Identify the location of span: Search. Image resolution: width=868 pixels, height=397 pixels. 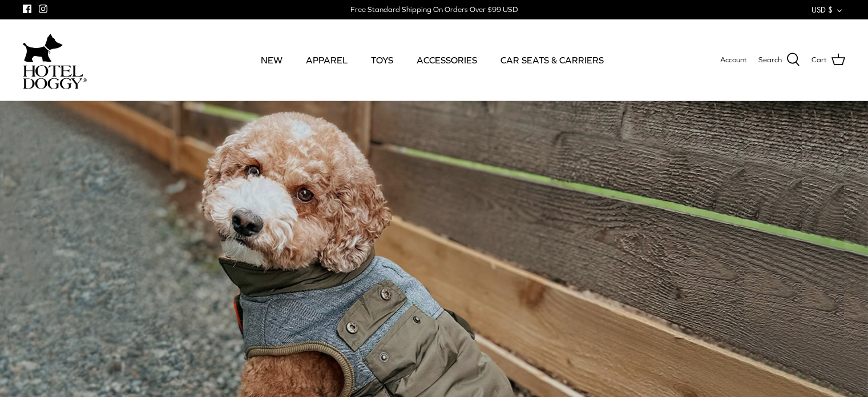
(770, 60).